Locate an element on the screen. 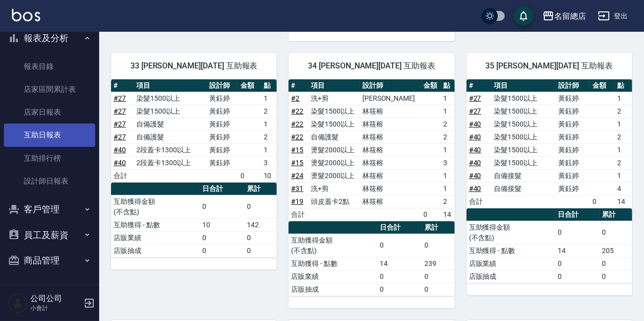  td: 店販業績 is located at coordinates (333, 276).